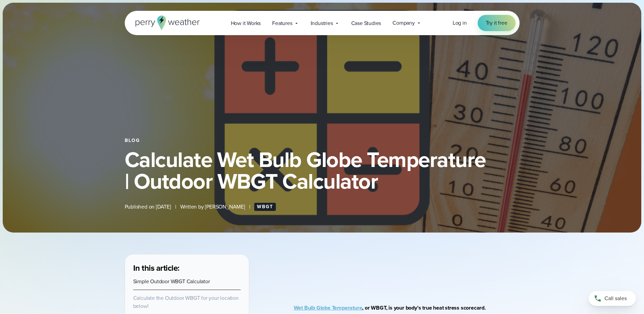  I want to click on a: Try it free, so click(497, 23).